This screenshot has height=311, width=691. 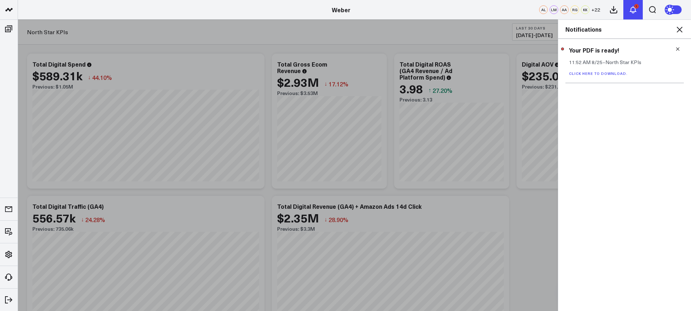 What do you see at coordinates (636, 6) in the screenshot?
I see `div: 1` at bounding box center [636, 6].